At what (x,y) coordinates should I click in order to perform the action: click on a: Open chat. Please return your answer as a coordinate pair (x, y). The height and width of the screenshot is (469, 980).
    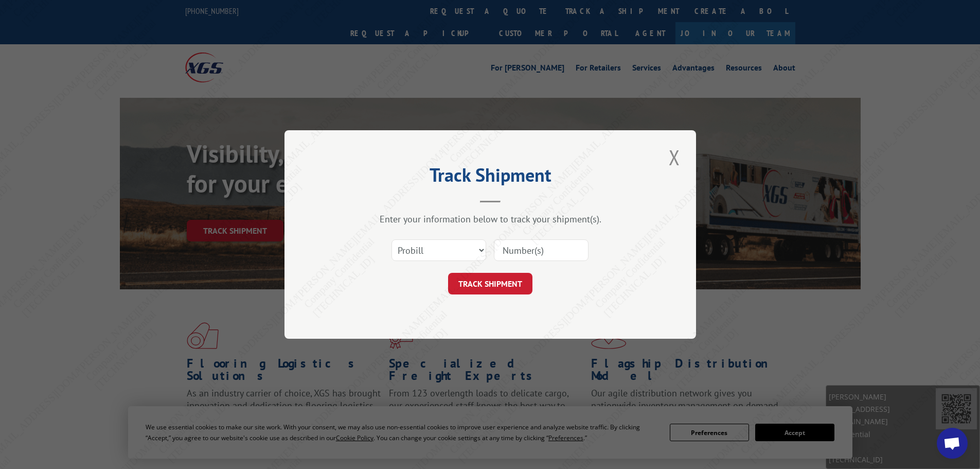
    Looking at the image, I should click on (953, 444).